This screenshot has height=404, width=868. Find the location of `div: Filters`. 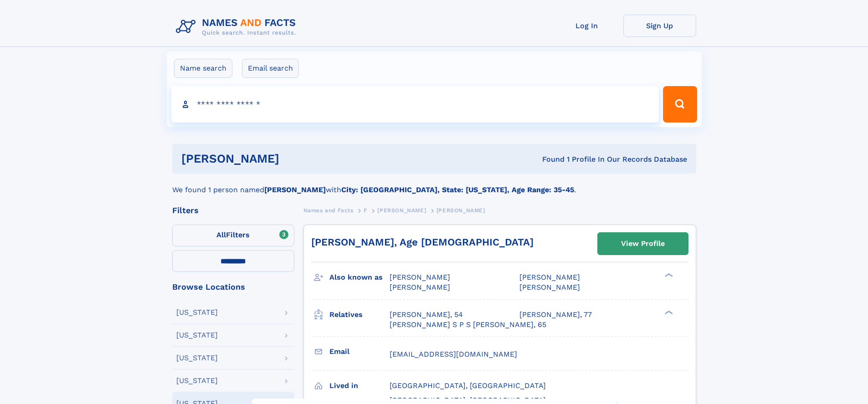

div: Filters is located at coordinates (233, 211).